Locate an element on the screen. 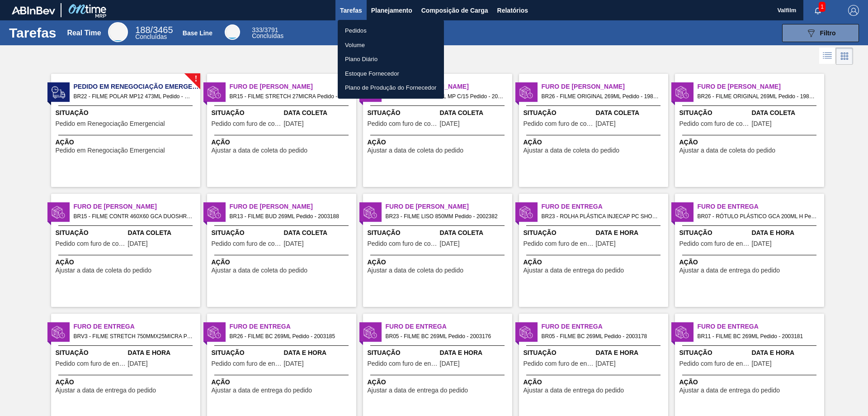  a: Volume is located at coordinates (391, 45).